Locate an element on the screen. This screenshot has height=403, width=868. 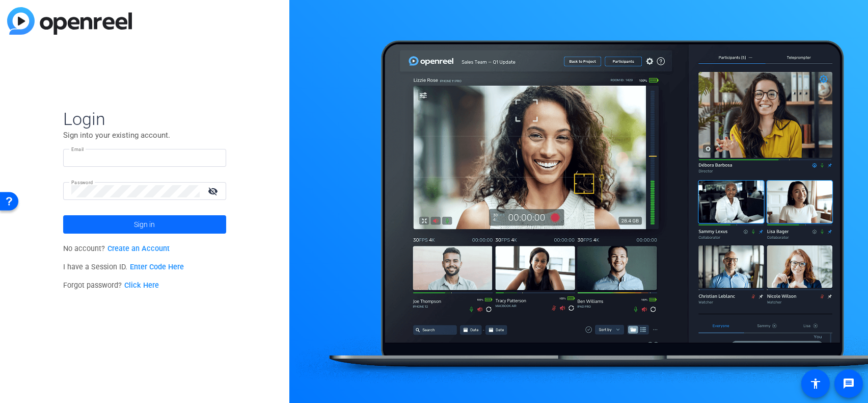
mat-label: Password is located at coordinates (82, 182).